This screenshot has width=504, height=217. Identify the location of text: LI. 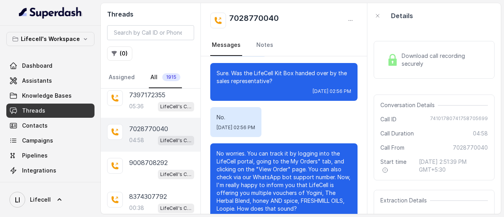
(17, 200).